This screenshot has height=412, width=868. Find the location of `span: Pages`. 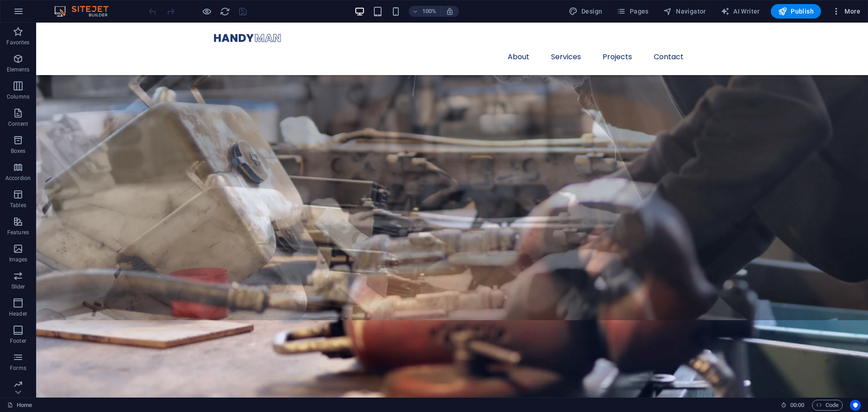

span: Pages is located at coordinates (632, 11).